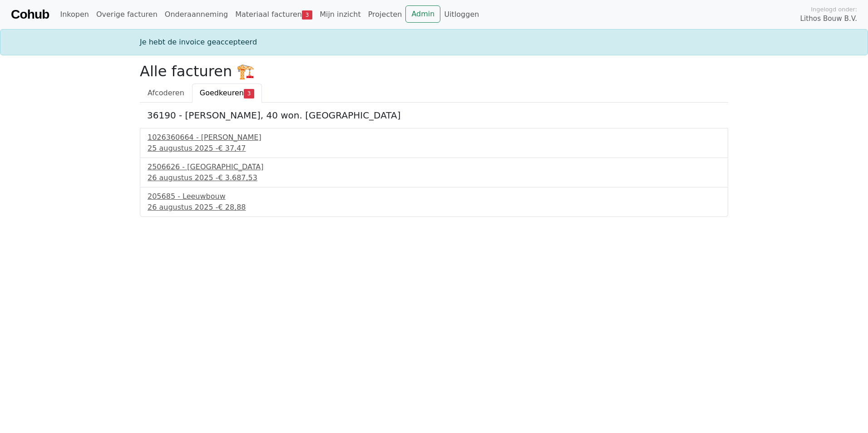  What do you see at coordinates (828, 19) in the screenshot?
I see `span: Lithos Bouw B.V.` at bounding box center [828, 19].